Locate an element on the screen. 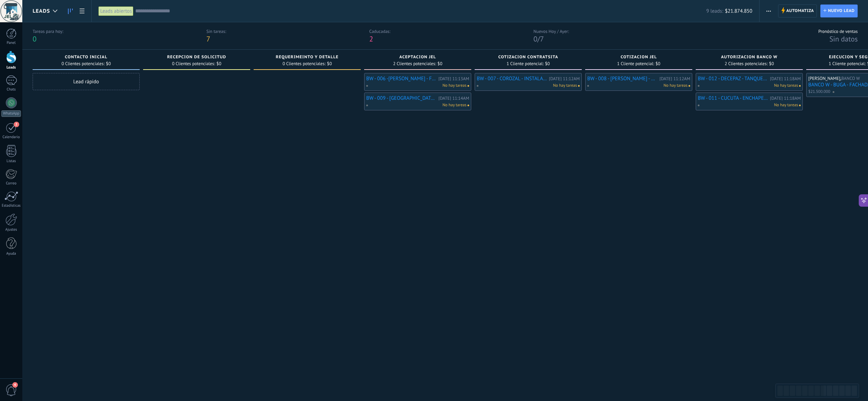  div: WhatsApp is located at coordinates (11, 114).